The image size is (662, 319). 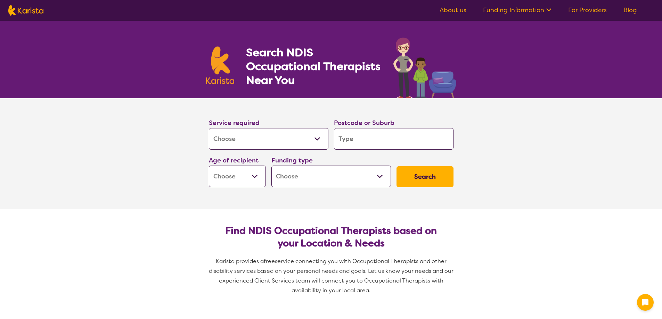 What do you see at coordinates (394, 139) in the screenshot?
I see `input: Type` at bounding box center [394, 139].